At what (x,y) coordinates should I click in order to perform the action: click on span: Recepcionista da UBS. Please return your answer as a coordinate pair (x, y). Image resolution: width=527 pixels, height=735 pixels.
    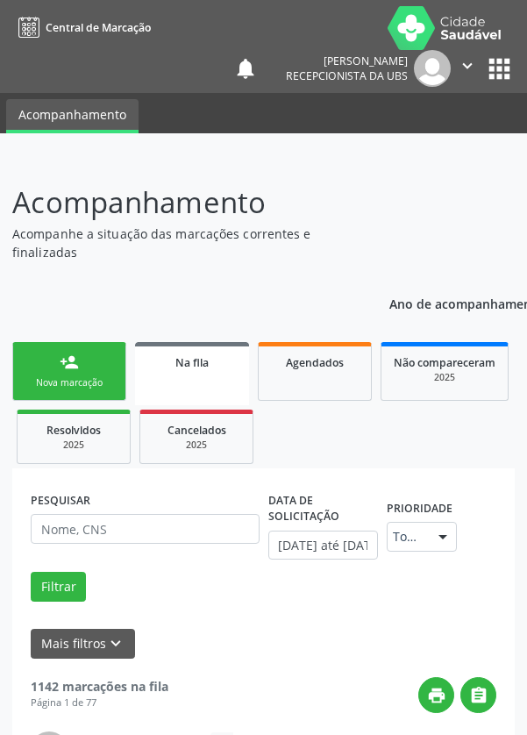
    Looking at the image, I should click on (346, 75).